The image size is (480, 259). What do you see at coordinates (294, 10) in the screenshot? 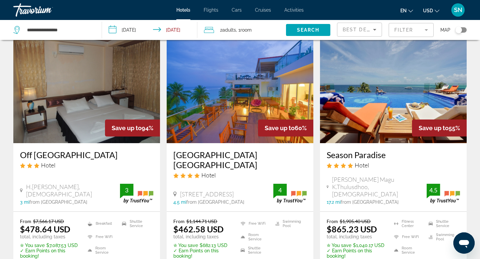
I see `a: Activities` at bounding box center [294, 10].